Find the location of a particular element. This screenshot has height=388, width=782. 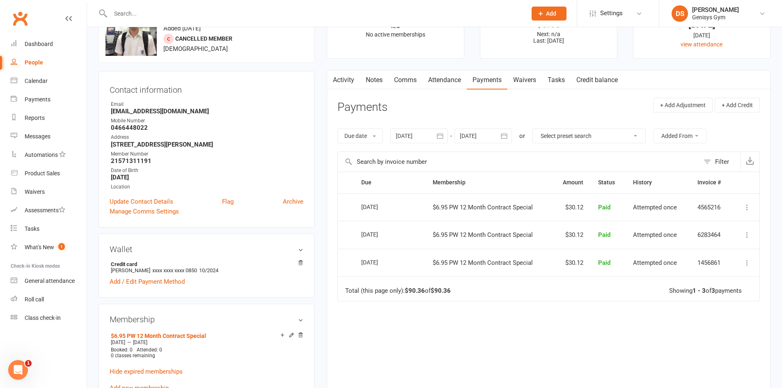

h3: Wallet is located at coordinates (206, 249).